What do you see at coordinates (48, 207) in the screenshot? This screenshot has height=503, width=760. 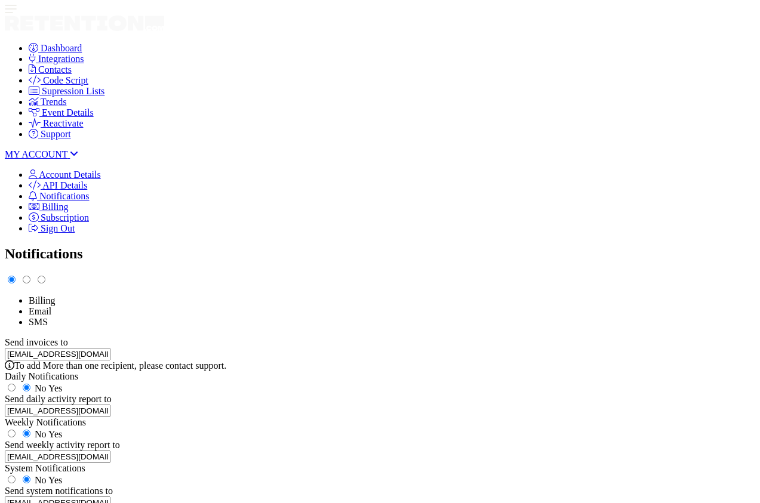 I see `a: Billing` at bounding box center [48, 207].